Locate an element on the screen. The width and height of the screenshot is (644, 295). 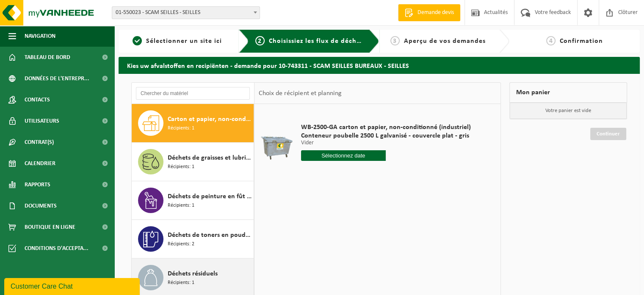
div: Customer Care Chat is located at coordinates (68, 10).